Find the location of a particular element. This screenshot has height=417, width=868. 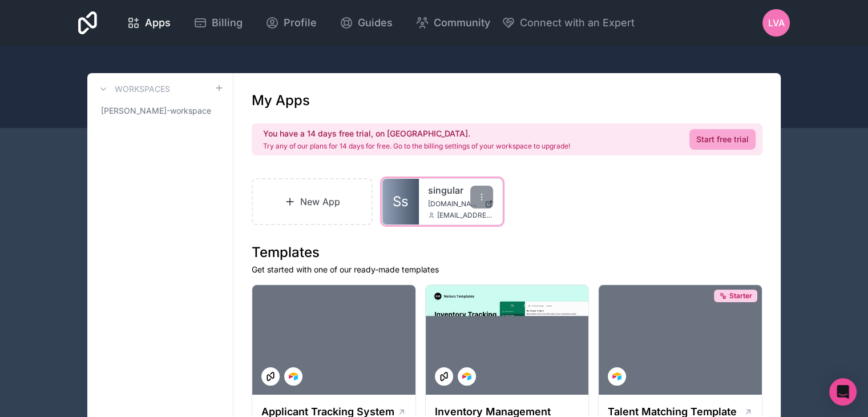

h1: Templates is located at coordinates (507, 253).